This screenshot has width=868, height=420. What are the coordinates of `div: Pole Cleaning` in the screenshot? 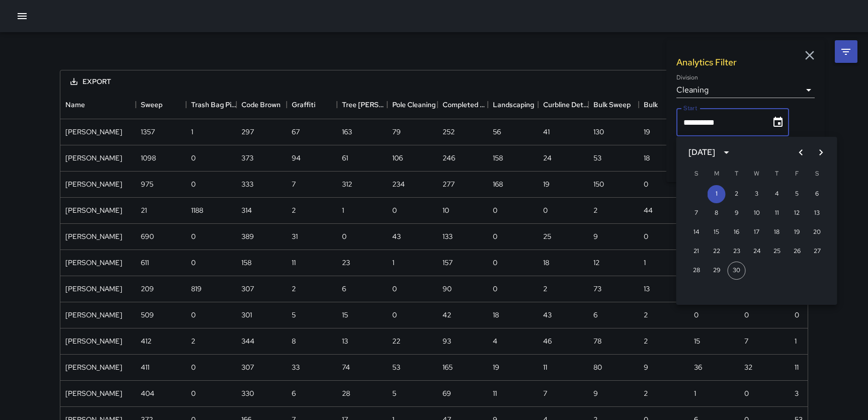 It's located at (414, 105).